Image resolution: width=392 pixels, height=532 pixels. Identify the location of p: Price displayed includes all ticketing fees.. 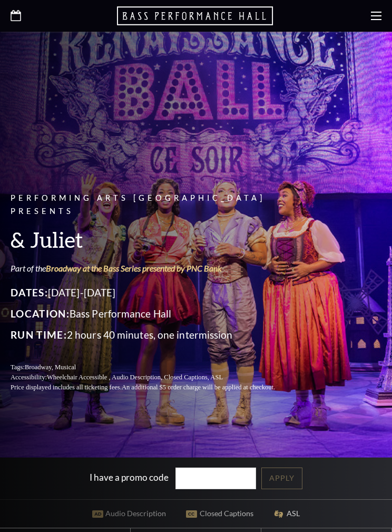
(156, 387).